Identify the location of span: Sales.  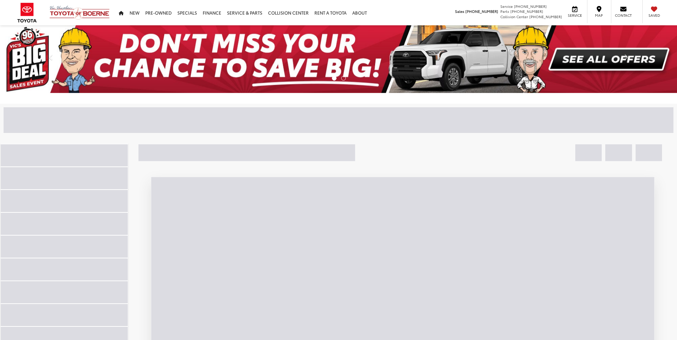
(460, 11).